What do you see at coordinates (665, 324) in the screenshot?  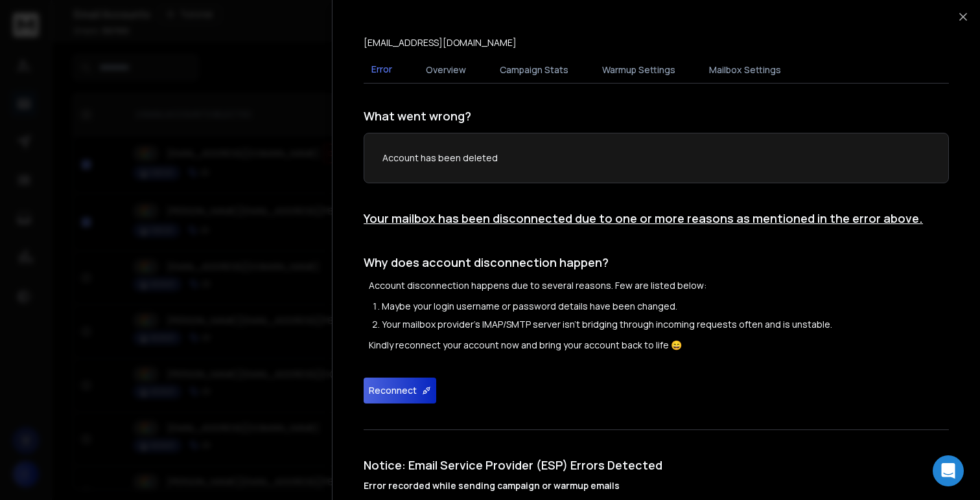 I see `li: Your mailbox provider's IMAP/SMTP server isn't bridging through incoming requests often and is un...` at bounding box center [665, 324].